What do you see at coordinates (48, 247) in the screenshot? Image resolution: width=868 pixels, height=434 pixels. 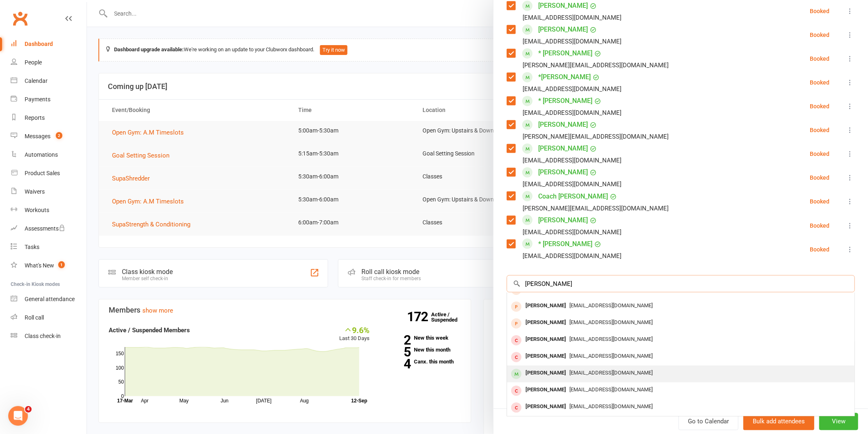 I see `a: Tasks` at bounding box center [48, 247].